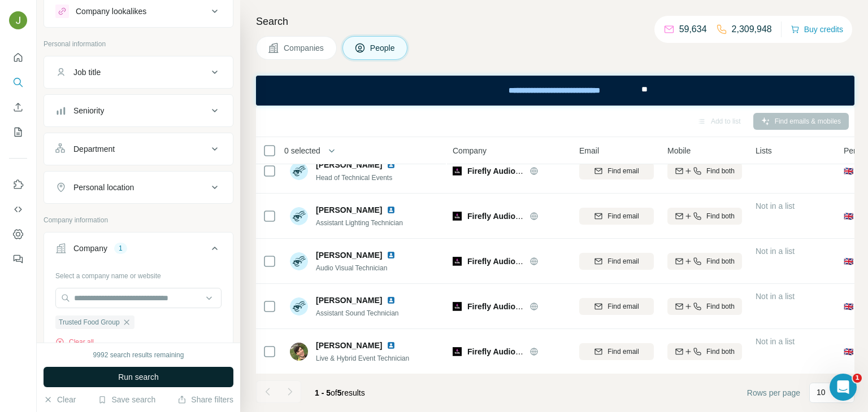 The image size is (868, 412). I want to click on button: Save search, so click(127, 400).